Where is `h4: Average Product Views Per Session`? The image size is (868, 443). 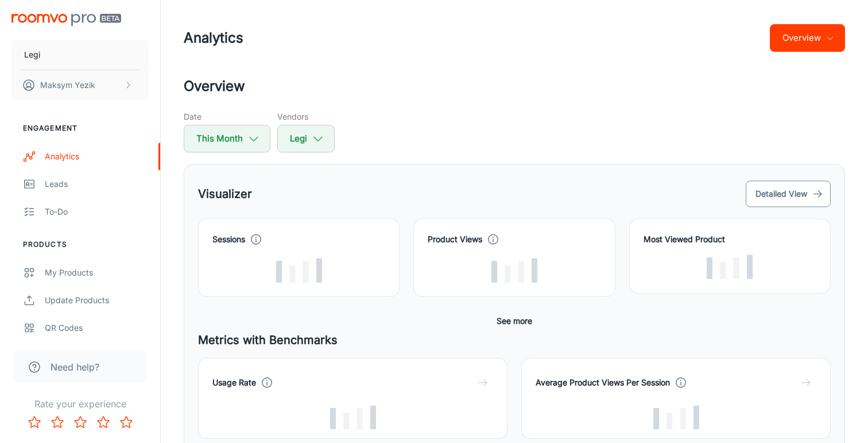 h4: Average Product Views Per Session is located at coordinates (603, 382).